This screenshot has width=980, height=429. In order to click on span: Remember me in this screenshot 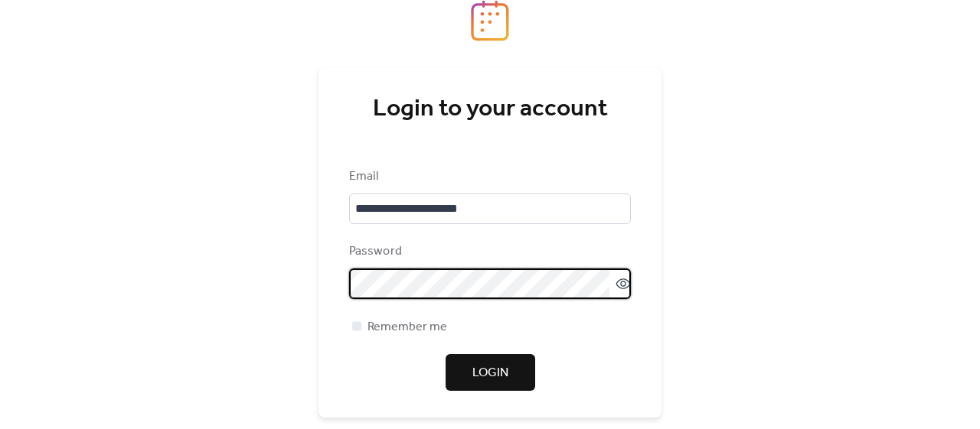, I will do `click(407, 328)`.